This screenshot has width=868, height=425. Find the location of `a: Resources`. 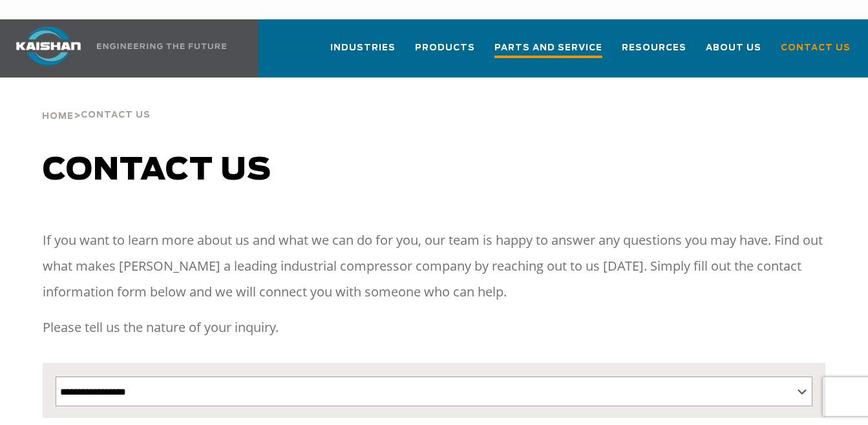

a: Resources is located at coordinates (654, 53).